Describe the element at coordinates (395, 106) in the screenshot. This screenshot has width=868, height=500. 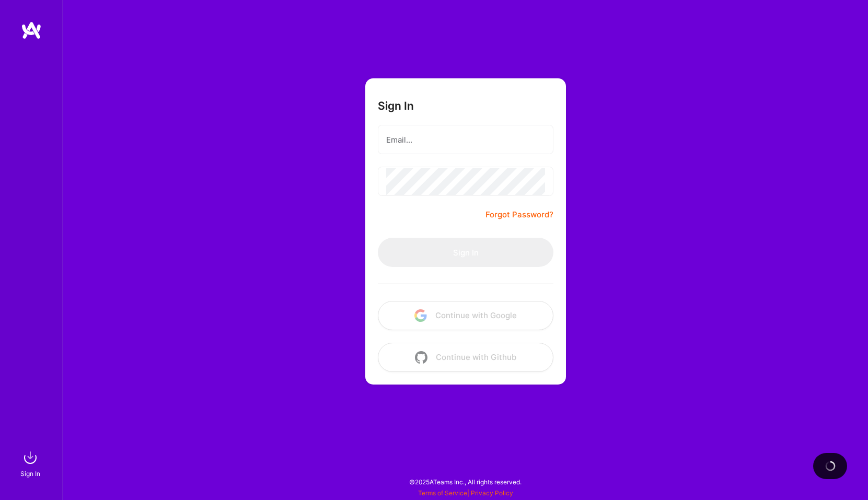
I see `h3: Sign In` at that location.